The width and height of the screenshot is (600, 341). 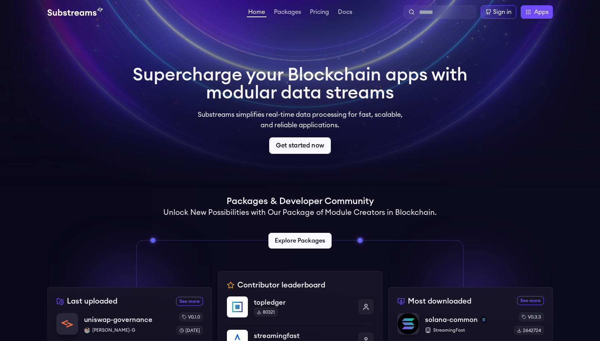 I want to click on p: streamingfast, so click(x=303, y=335).